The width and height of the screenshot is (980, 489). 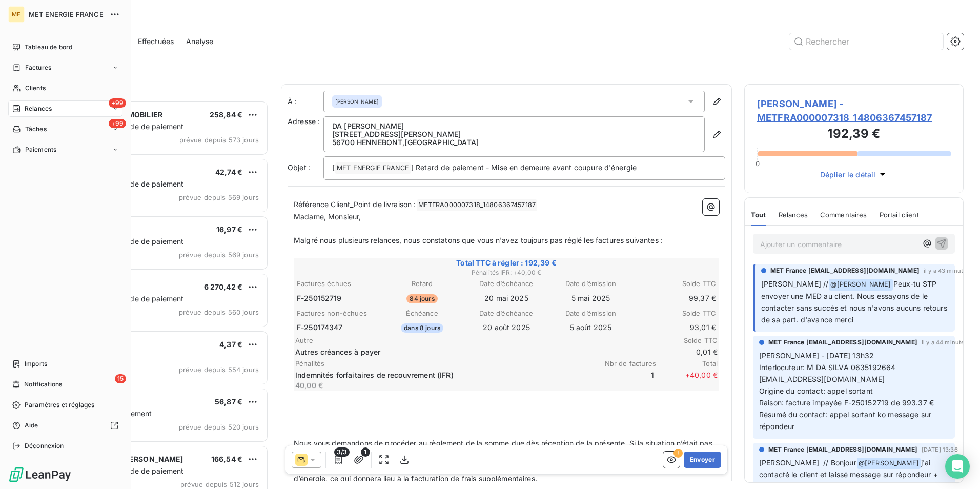 What do you see at coordinates (218, 370) in the screenshot?
I see `span: prévue depuis 554 jours` at bounding box center [218, 370].